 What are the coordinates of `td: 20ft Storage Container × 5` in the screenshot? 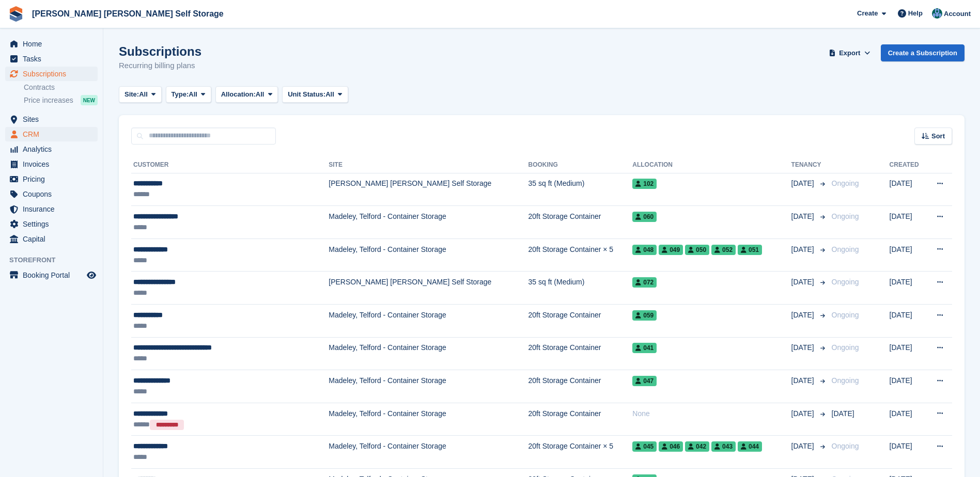 It's located at (581, 453).